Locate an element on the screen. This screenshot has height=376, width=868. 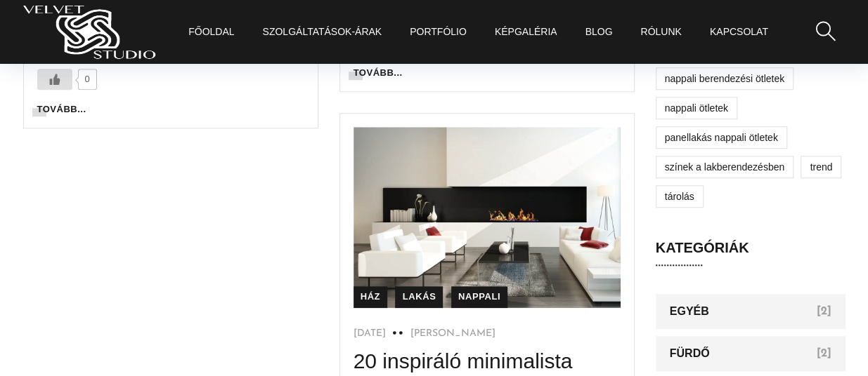
a: Nappali is located at coordinates (479, 297).